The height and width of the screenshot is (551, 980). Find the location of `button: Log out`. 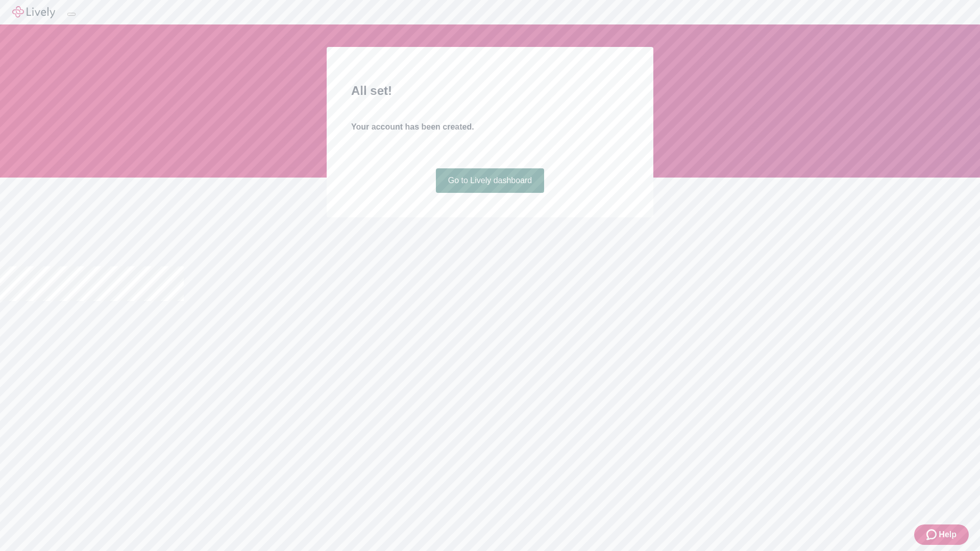

button: Log out is located at coordinates (72, 15).